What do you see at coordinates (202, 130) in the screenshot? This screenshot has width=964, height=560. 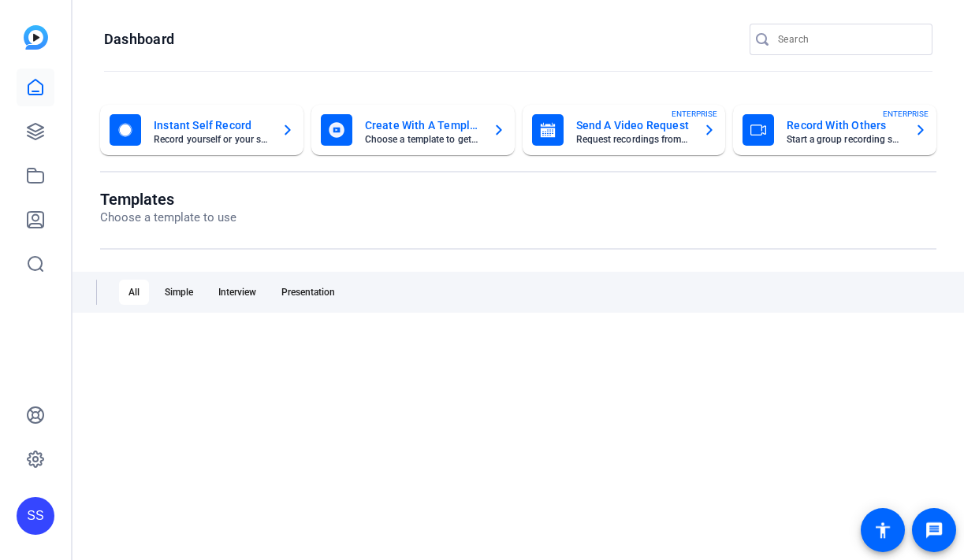 I see `button: Instant Self RecordRecord yourself or your screen` at bounding box center [202, 130].